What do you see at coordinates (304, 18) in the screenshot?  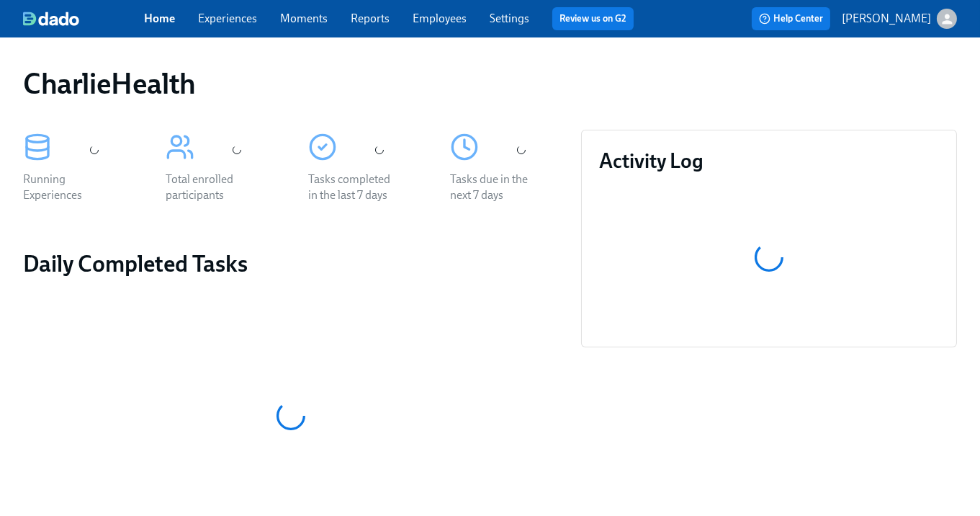 I see `a: Moments` at bounding box center [304, 18].